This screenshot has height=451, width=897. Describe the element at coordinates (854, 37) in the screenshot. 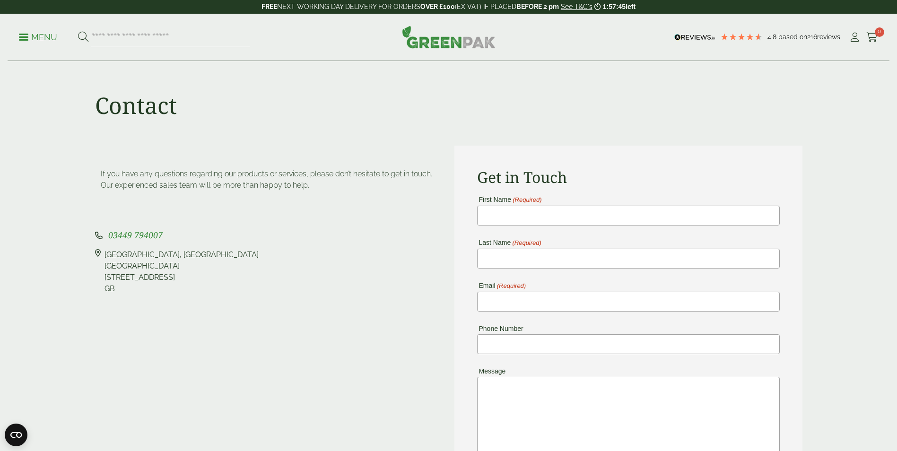

I see `i: My Account` at that location.